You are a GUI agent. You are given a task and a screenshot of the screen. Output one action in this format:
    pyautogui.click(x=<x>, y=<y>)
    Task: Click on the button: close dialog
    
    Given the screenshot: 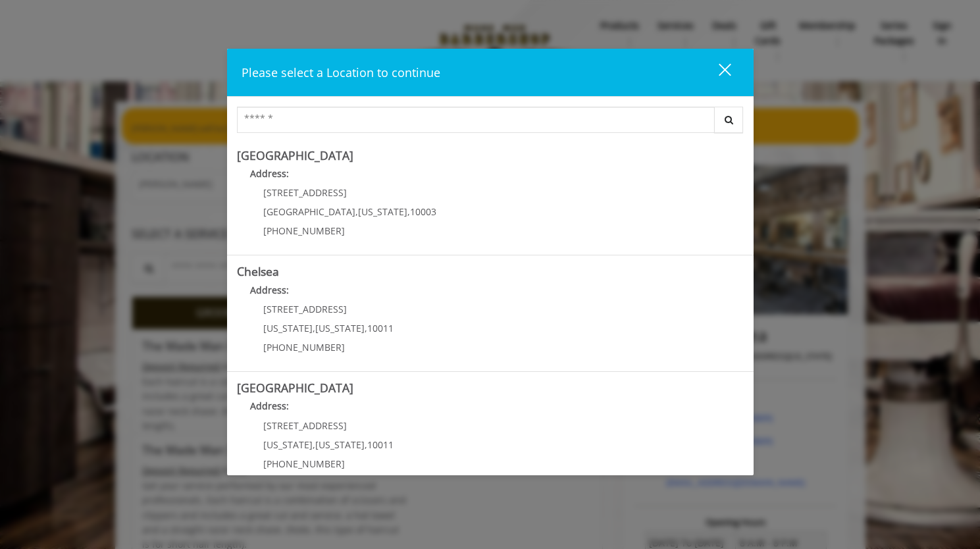 What is the action you would take?
    pyautogui.click(x=717, y=71)
    